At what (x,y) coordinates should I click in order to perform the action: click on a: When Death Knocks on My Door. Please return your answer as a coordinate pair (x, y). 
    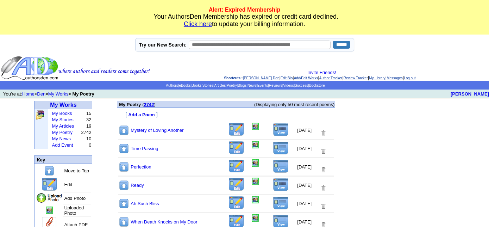
    Looking at the image, I should click on (164, 221).